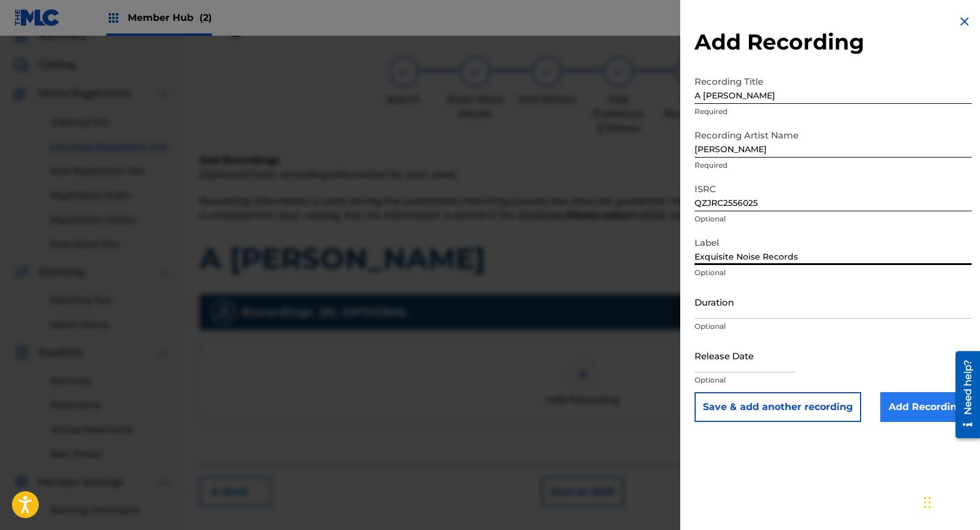 This screenshot has width=980, height=530. I want to click on div: Need help?, so click(21, 41).